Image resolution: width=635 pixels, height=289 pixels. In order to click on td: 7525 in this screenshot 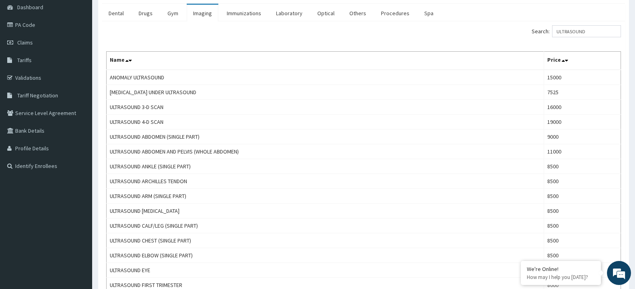, I will do `click(582, 92)`.